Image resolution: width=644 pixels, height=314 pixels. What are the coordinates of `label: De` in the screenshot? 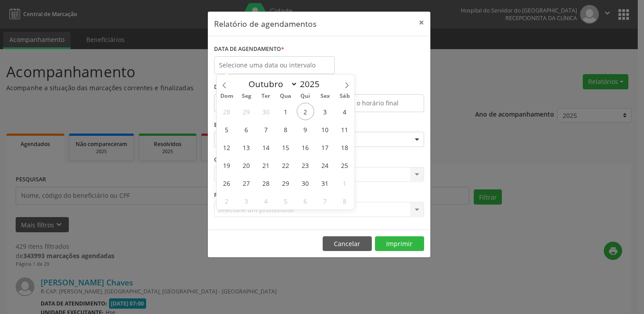 It's located at (266, 87).